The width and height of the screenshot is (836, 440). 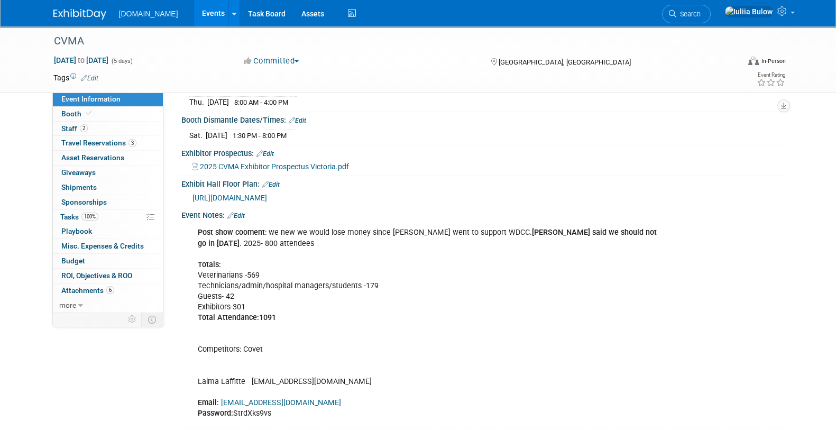 What do you see at coordinates (271, 61) in the screenshot?
I see `button: Committed` at bounding box center [271, 61].